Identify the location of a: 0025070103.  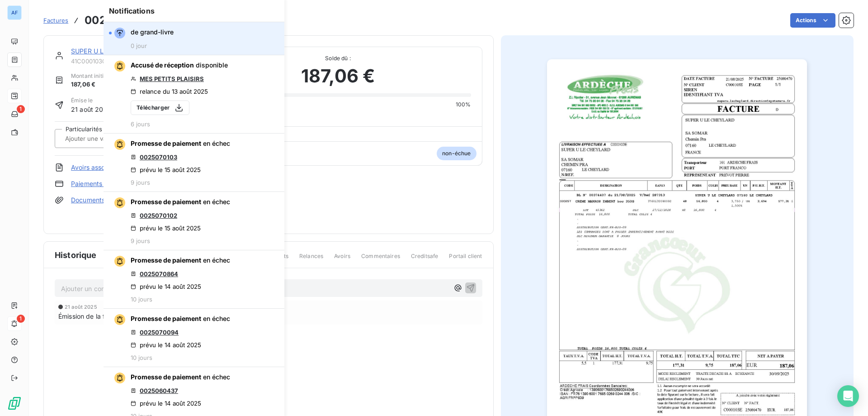
(158, 157).